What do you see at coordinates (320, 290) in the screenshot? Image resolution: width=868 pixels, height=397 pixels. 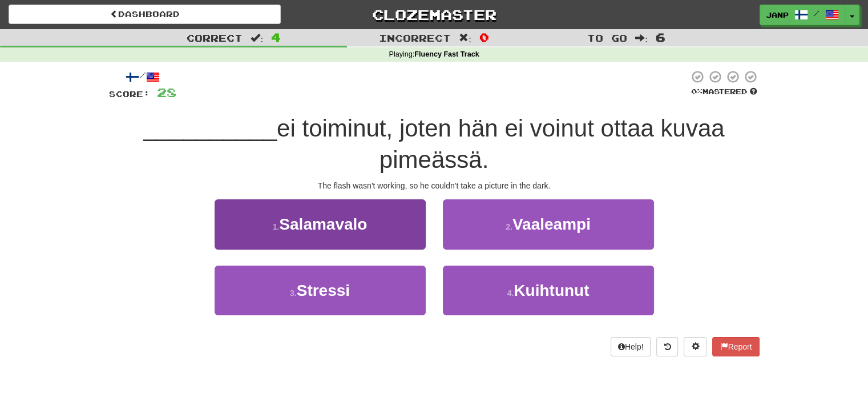 I see `button: 3.Stressi` at bounding box center [320, 290].